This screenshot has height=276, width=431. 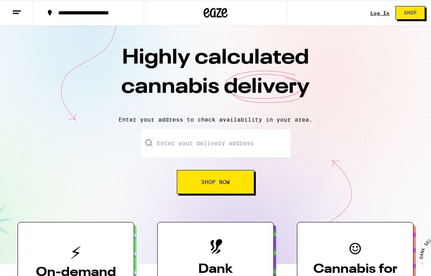 What do you see at coordinates (380, 13) in the screenshot?
I see `a: Log In` at bounding box center [380, 13].